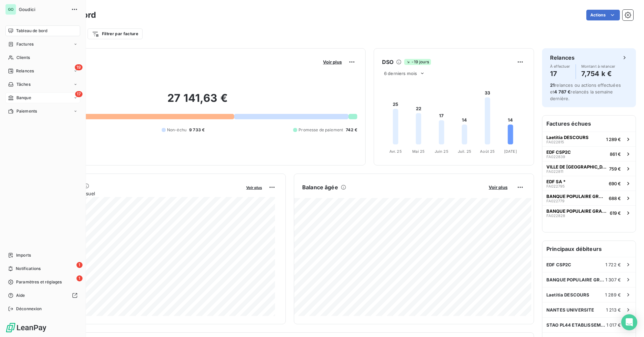 This screenshot has height=337, width=644. Describe the element at coordinates (613, 265) in the screenshot. I see `span: 1 722 €` at that location.